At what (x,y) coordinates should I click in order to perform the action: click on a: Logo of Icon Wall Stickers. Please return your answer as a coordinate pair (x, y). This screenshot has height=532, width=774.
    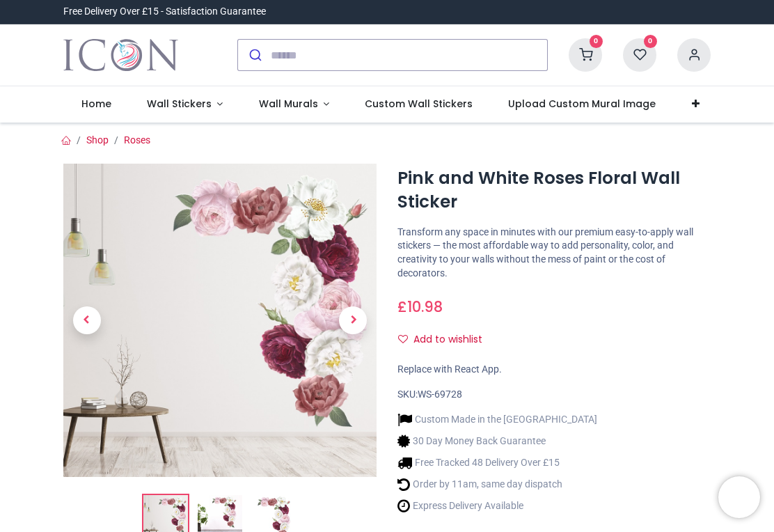
    Looking at the image, I should click on (121, 55).